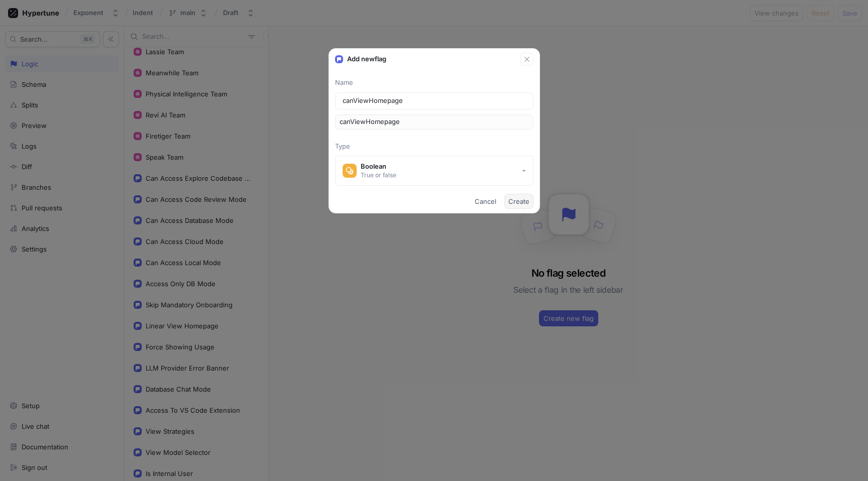 This screenshot has width=868, height=481. What do you see at coordinates (434, 101) in the screenshot?
I see `input: Enter a name for this flag` at bounding box center [434, 101].